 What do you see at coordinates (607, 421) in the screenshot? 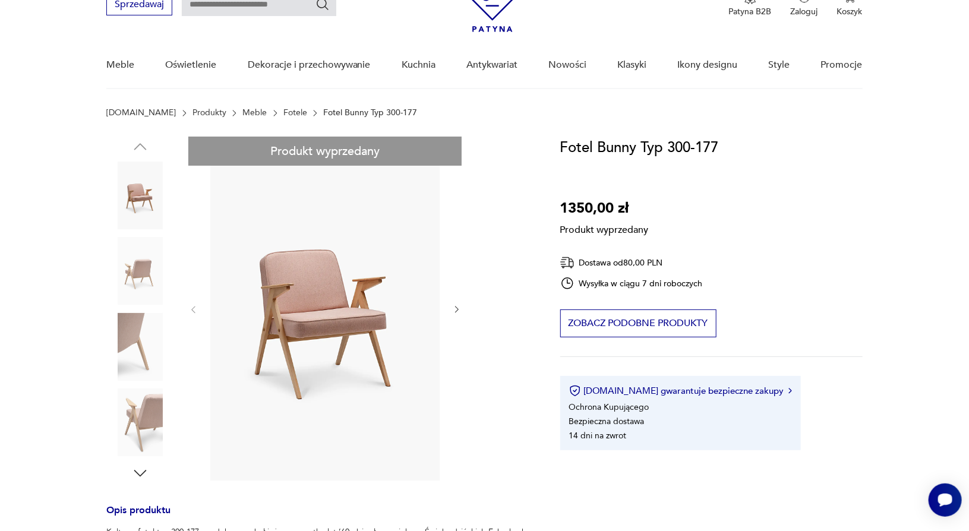
I see `li: Bezpieczna dostawa` at bounding box center [607, 421].